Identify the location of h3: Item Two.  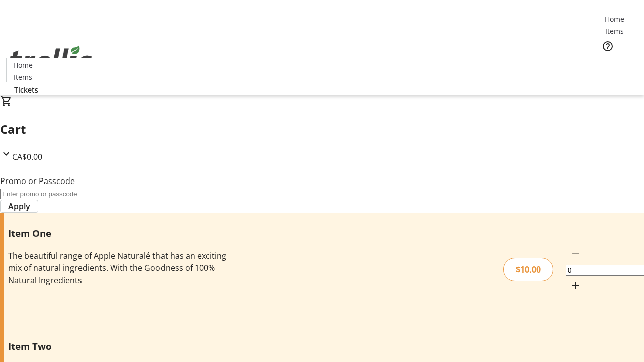
(118, 347).